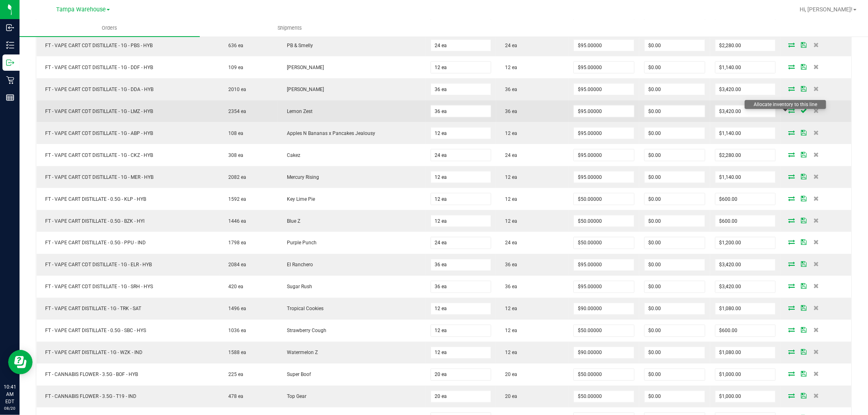 The image size is (868, 415). Describe the element at coordinates (92, 309) in the screenshot. I see `span: FT - VAPE CART DISTILLATE - 1G - TRK - SAT` at that location.